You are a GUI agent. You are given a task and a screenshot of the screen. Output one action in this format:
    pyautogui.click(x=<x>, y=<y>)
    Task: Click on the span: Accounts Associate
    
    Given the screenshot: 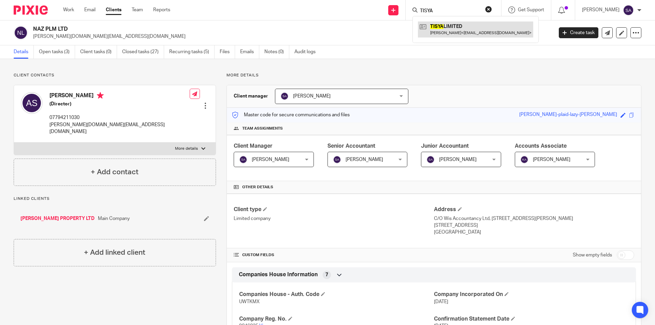 What is the action you would take?
    pyautogui.click(x=541, y=146)
    